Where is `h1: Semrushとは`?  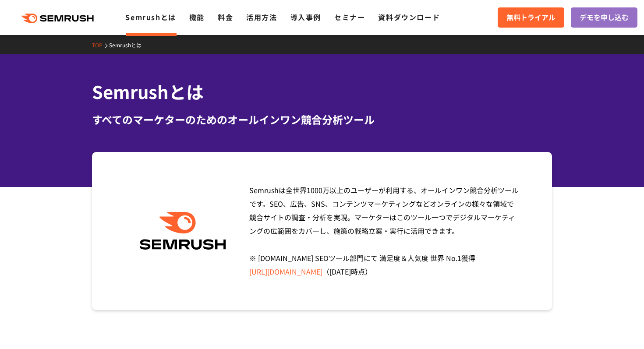 h1: Semrushとは is located at coordinates (322, 92).